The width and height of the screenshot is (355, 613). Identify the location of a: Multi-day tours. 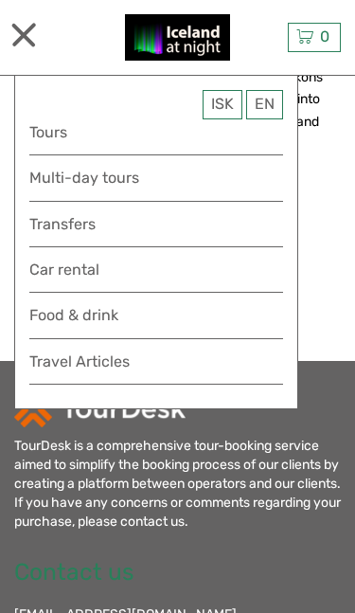
(156, 177).